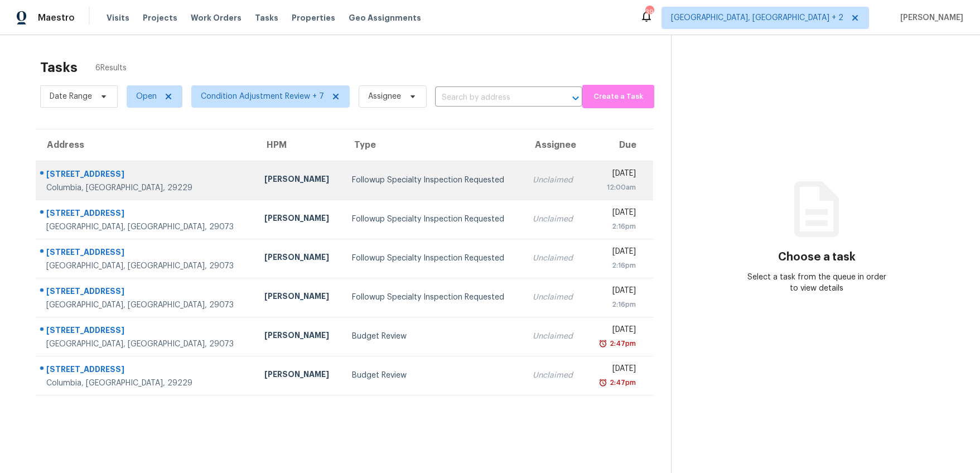  I want to click on button: Open, so click(576, 98).